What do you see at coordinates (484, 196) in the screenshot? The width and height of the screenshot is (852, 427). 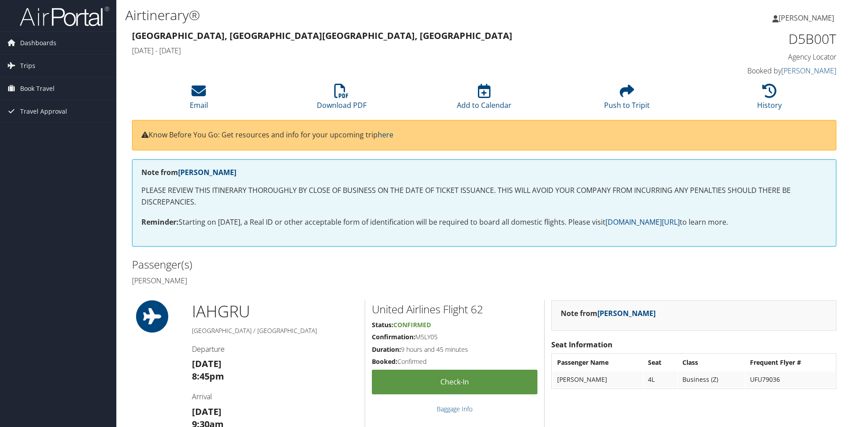 I see `p: PLEASE REVIEW THIS ITINERARY THOROUGHLY BY CLOSE OF BUSINESS ON THE DATE OF TICKET ISSUANCE. THIS...` at bounding box center [484, 196].